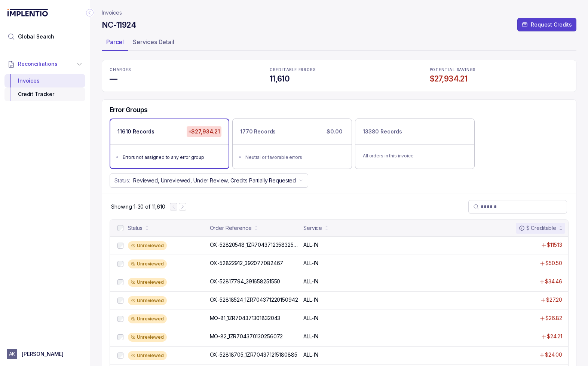  I want to click on p: $50.50, so click(553, 263).